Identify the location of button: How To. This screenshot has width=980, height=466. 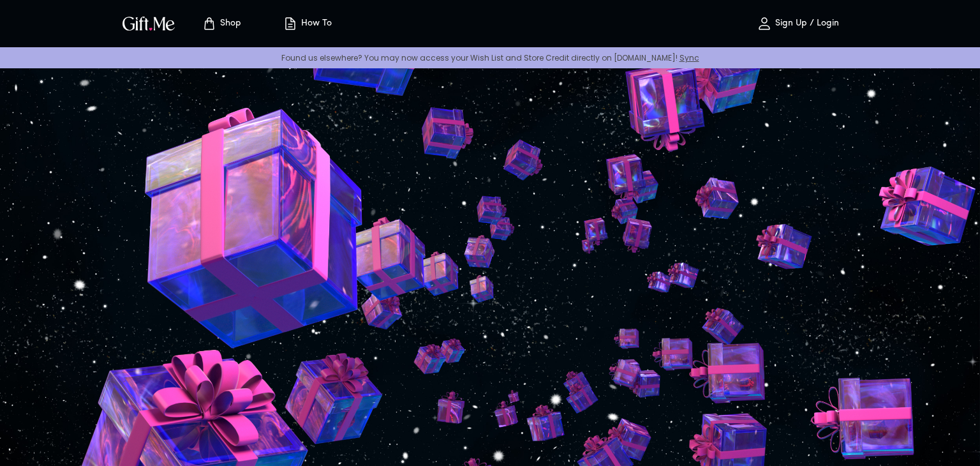
(306, 23).